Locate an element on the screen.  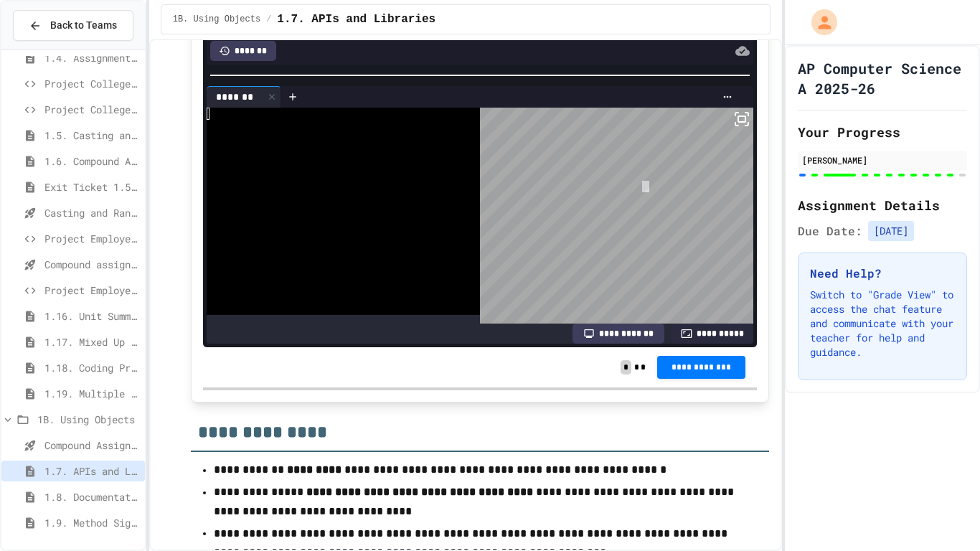
span: 1.4. Assignment and Input is located at coordinates (92, 57).